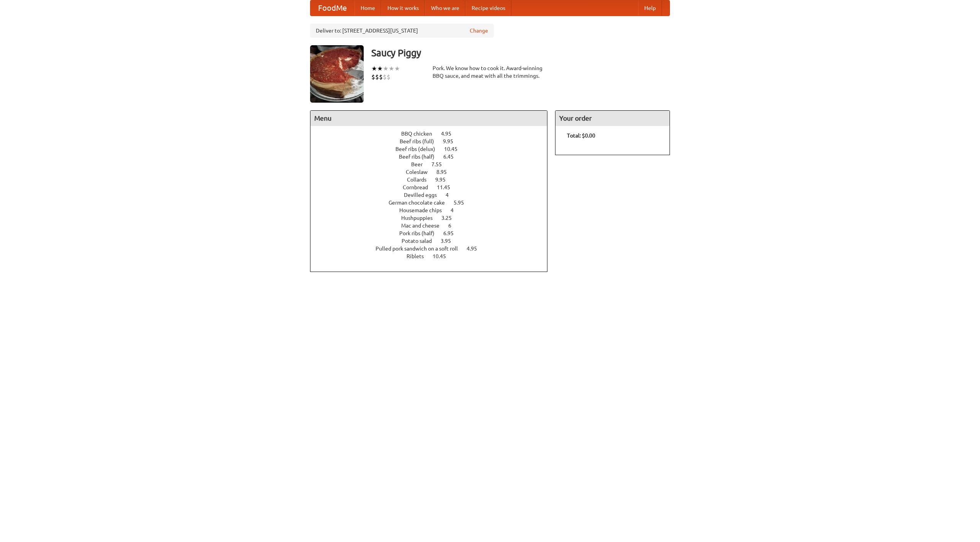  Describe the element at coordinates (454, 226) in the screenshot. I see `span: 6` at that location.